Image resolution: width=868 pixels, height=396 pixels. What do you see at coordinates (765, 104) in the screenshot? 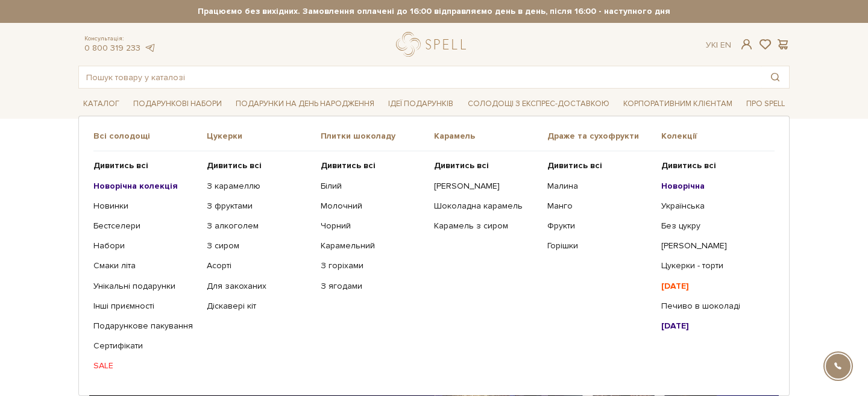
I see `a: Про Spell` at bounding box center [765, 104].